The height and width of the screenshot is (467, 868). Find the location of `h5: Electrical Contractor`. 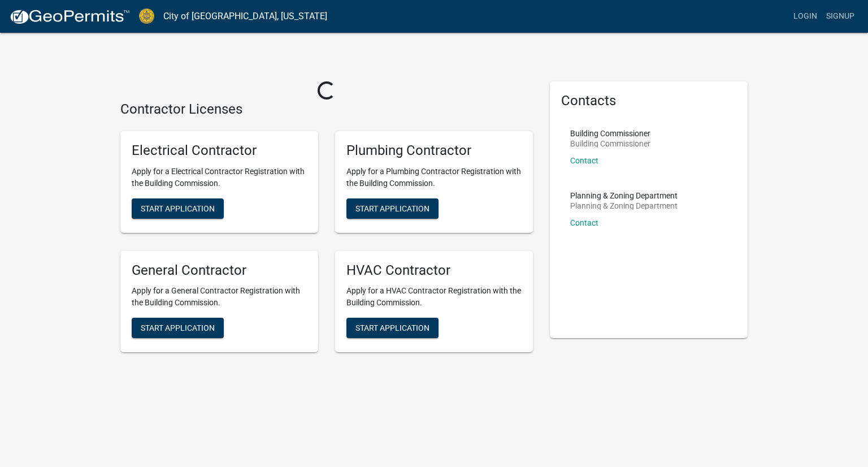

h5: Electrical Contractor is located at coordinates (219, 151).